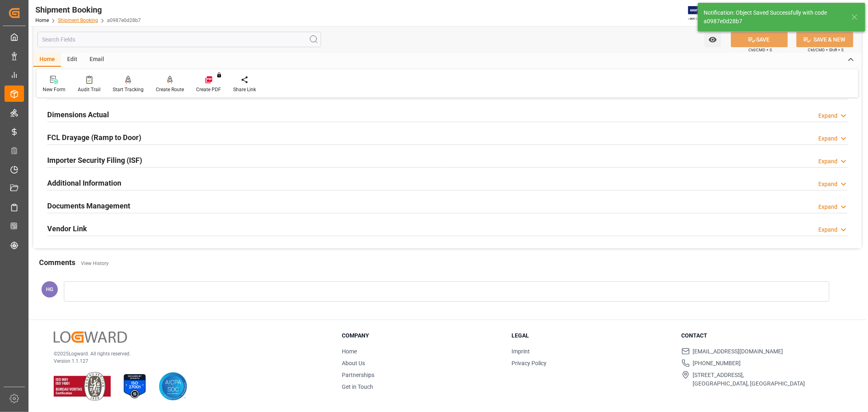 This screenshot has width=868, height=412. What do you see at coordinates (135, 386) in the screenshot?
I see `img: ISO 27001 Certification` at bounding box center [135, 386].